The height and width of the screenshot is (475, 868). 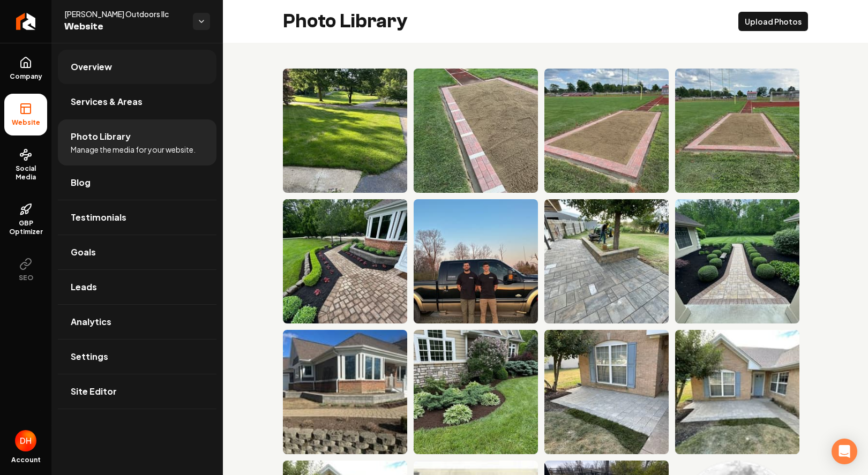 What do you see at coordinates (345, 392) in the screenshot?
I see `img: Modern home exterior with landscaped garden and patio, featuring large windows and stone walls.` at bounding box center [345, 392].